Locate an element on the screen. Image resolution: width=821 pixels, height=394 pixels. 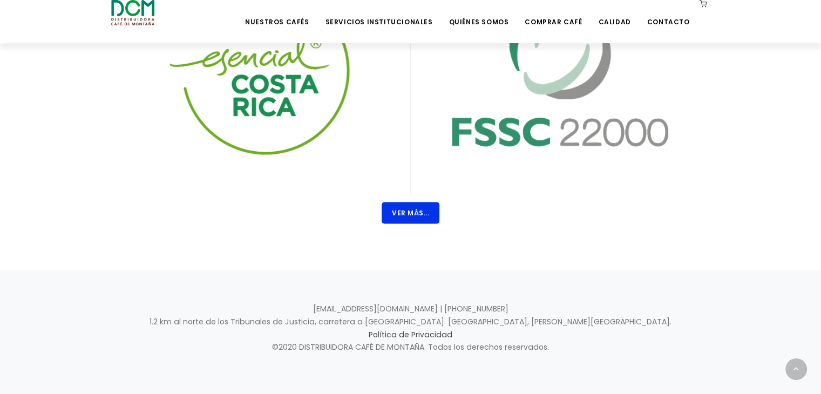
a: Quiénes Somos is located at coordinates (478, 13).